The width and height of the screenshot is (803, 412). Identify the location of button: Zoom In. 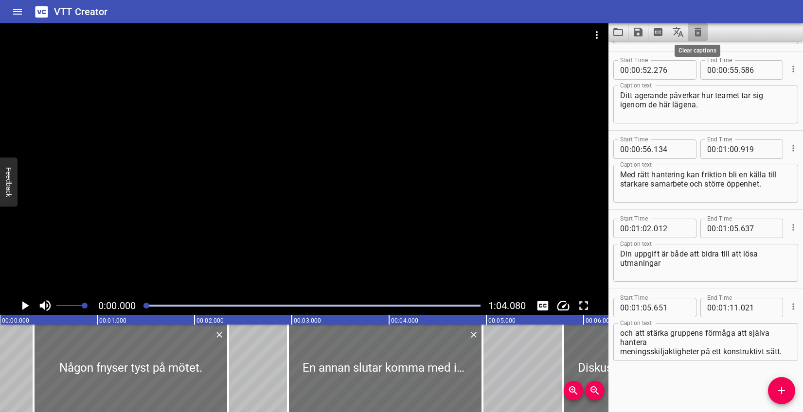
(573, 391).